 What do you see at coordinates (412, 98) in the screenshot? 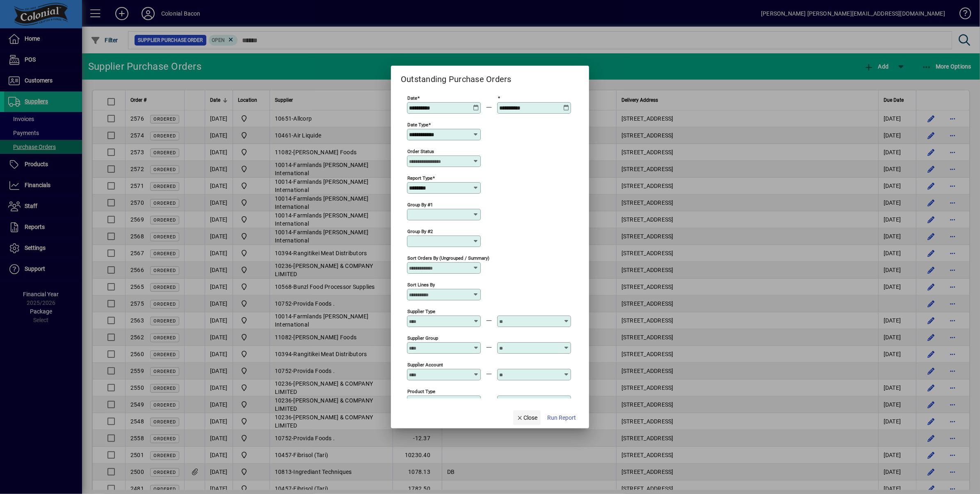
I see `mat-label: Date` at bounding box center [412, 98].